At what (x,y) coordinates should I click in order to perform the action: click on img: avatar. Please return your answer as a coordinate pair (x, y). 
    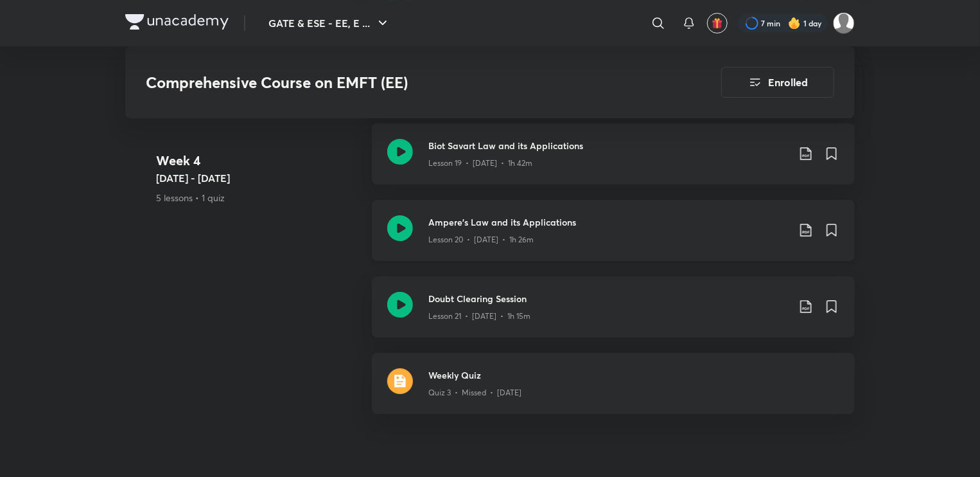
    Looking at the image, I should click on (718, 23).